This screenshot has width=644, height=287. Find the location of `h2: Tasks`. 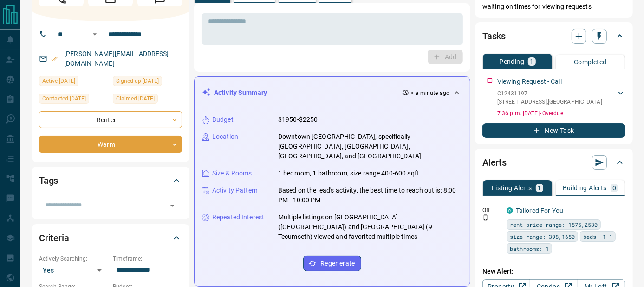

h2: Tasks is located at coordinates (494, 36).